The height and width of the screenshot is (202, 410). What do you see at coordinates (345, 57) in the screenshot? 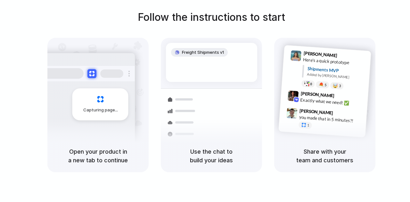
I see `span: 9:41 AM` at bounding box center [345, 57].